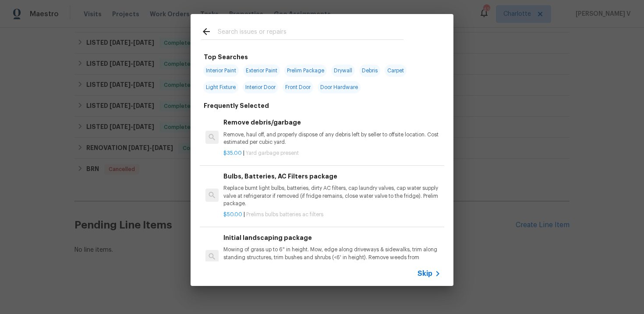  Describe the element at coordinates (332, 139) in the screenshot. I see `p: Remove, haul off, and properly dispose of any debris left by seller to offsite location. Cost est...` at that location.